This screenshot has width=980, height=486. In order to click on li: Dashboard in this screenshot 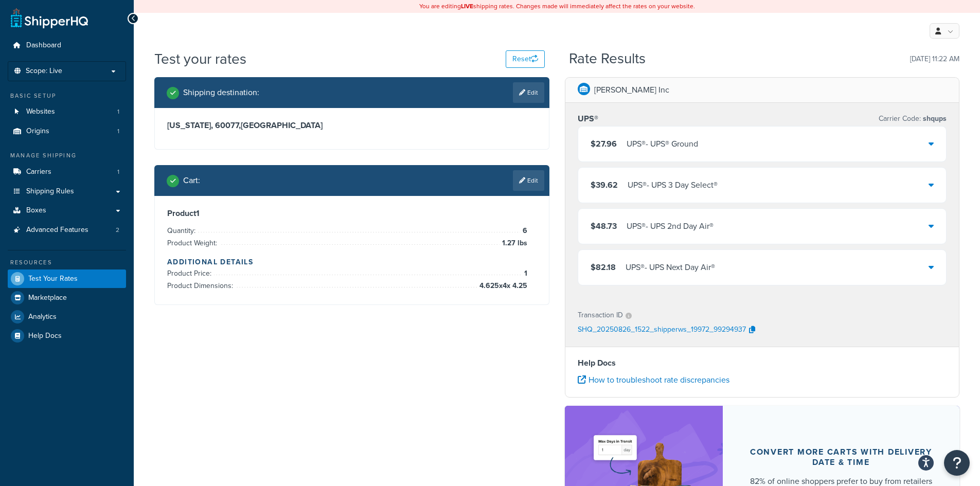, I will do `click(67, 45)`.